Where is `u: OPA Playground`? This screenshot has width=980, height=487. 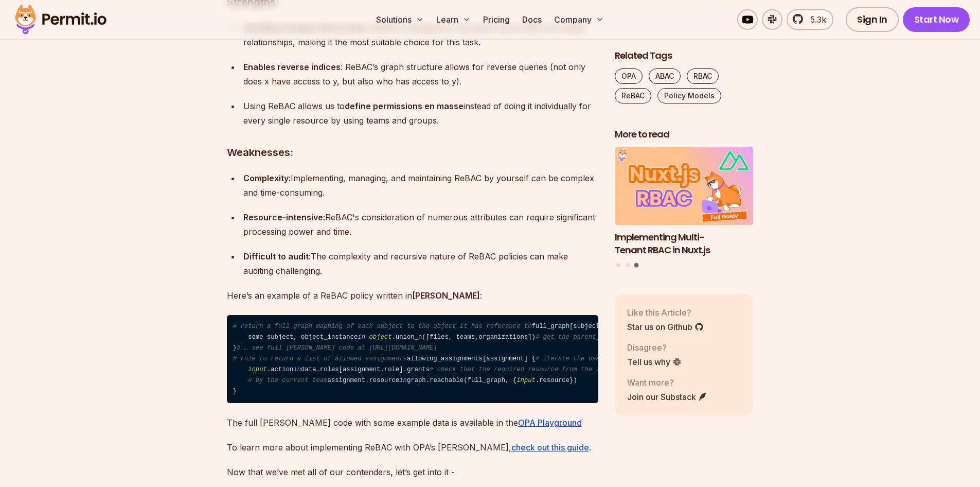 u: OPA Playground is located at coordinates (550, 422).